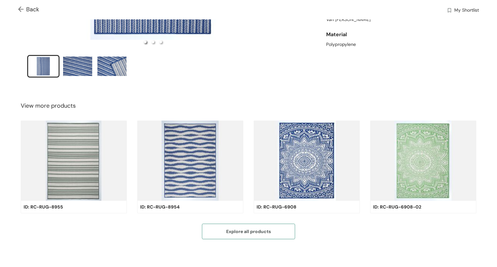 The image size is (497, 267). What do you see at coordinates (43, 207) in the screenshot?
I see `span: ID: RC-RUG-8955` at bounding box center [43, 207].